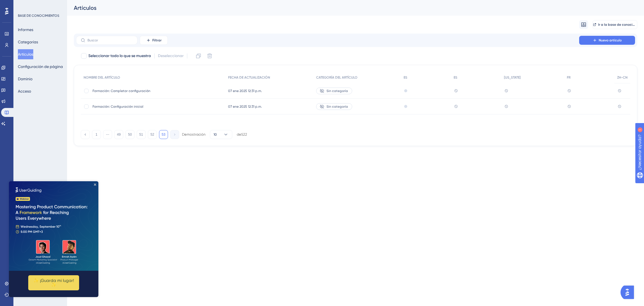 The image size is (644, 306). Describe the element at coordinates (130, 134) in the screenshot. I see `font: 50` at that location.